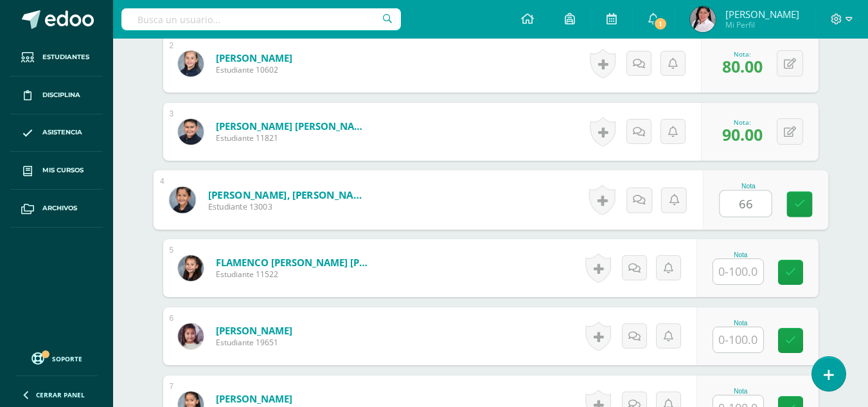 Image resolution: width=868 pixels, height=407 pixels. Describe the element at coordinates (191, 268) in the screenshot. I see `img: 505f00a0dde3cf3f603d2076b78d199a.png` at that location.